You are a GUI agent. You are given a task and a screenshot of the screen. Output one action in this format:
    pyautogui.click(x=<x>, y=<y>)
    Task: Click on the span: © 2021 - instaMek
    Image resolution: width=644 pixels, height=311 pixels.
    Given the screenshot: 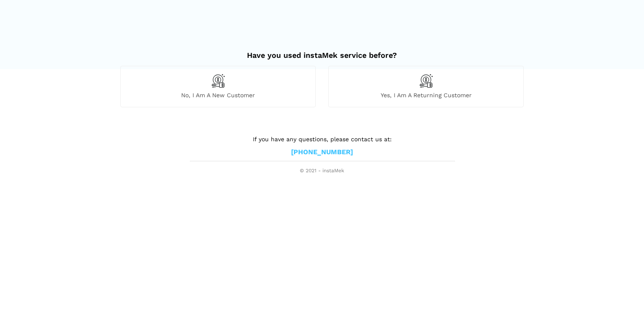 What is the action you would take?
    pyautogui.click(x=322, y=171)
    